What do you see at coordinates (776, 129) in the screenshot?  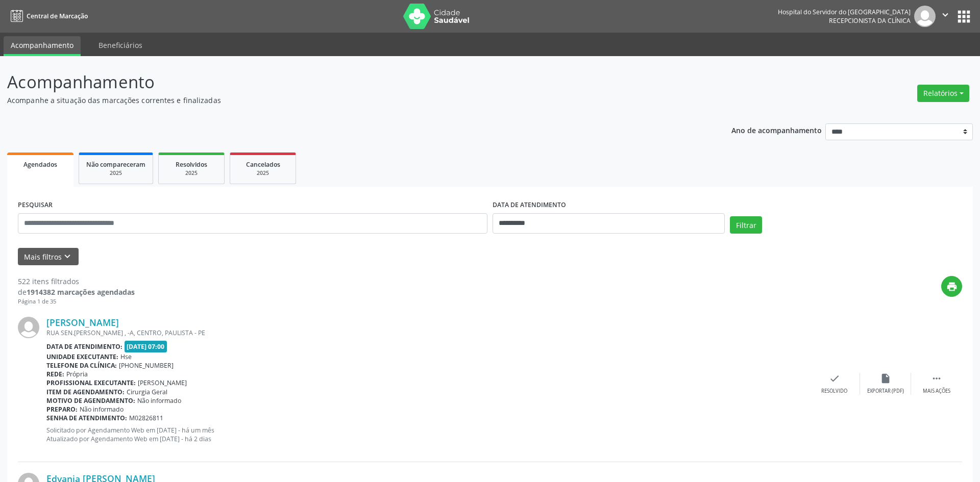 I see `p: Ano de acompanhamento` at bounding box center [776, 129].